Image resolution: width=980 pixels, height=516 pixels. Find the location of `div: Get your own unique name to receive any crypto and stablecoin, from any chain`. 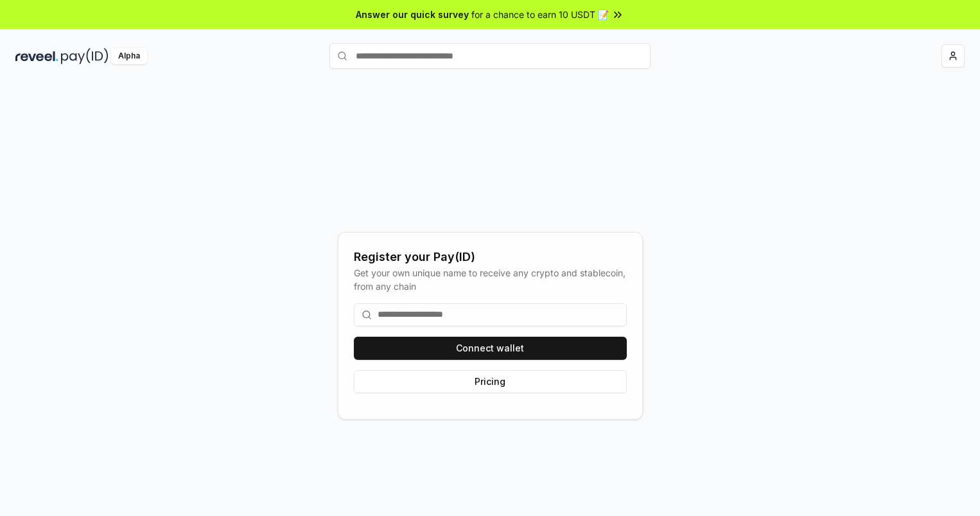

div: Get your own unique name to receive any crypto and stablecoin, from any chain is located at coordinates (490, 280).